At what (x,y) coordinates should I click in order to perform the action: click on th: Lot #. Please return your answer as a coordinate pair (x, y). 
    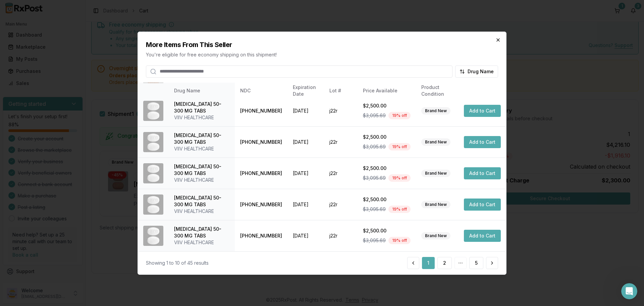
    Looking at the image, I should click on (341, 91).